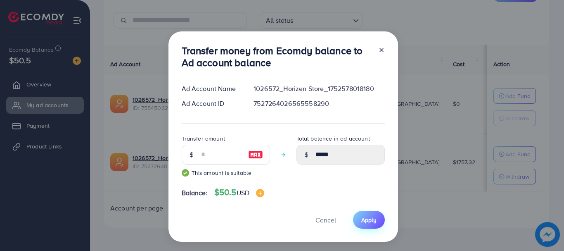 Image resolution: width=564 pixels, height=251 pixels. I want to click on span: Apply, so click(369, 220).